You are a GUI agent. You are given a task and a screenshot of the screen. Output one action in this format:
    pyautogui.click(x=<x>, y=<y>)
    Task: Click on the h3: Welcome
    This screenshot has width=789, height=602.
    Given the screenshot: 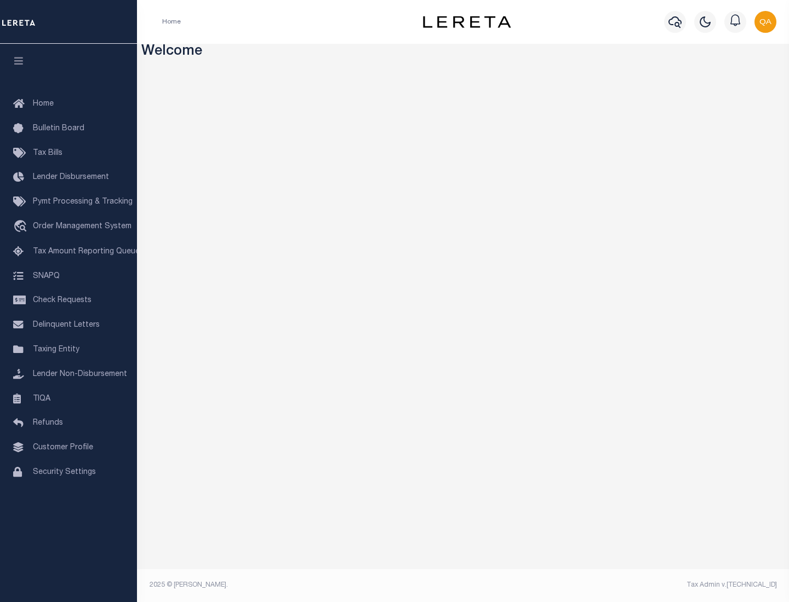 What is the action you would take?
    pyautogui.click(x=463, y=52)
    